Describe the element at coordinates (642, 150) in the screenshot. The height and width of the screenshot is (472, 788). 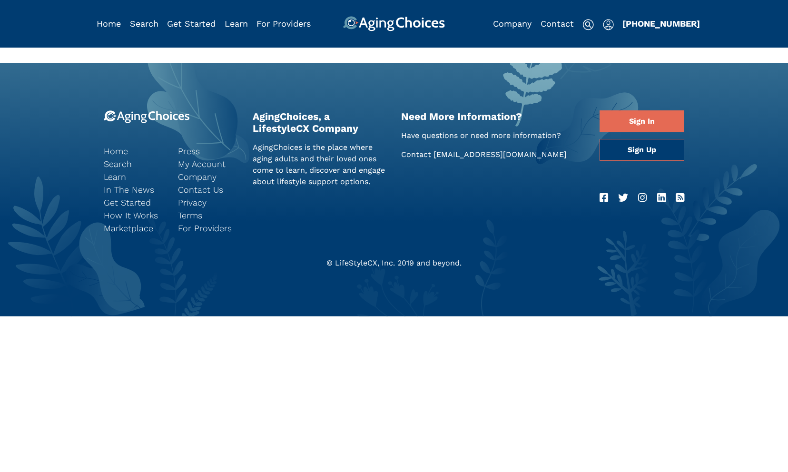
I see `a: Sign Up` at that location.